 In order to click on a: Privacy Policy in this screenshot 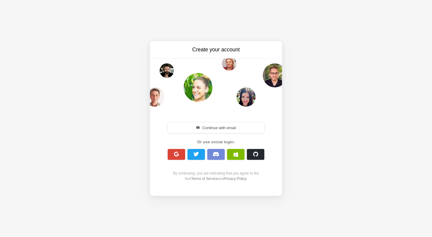, I will do `click(235, 179)`.